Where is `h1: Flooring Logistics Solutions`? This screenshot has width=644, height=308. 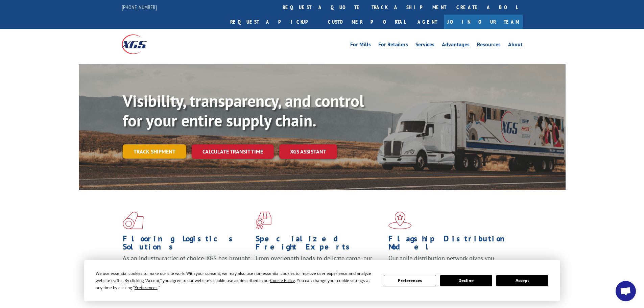 h1: Flooring Logistics Solutions is located at coordinates (187, 245).